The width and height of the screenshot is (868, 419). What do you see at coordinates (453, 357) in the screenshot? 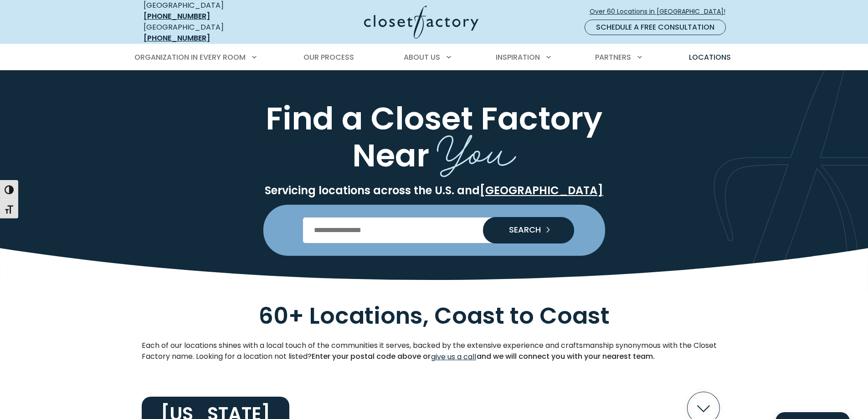
I see `a: give us a call` at bounding box center [453, 357].